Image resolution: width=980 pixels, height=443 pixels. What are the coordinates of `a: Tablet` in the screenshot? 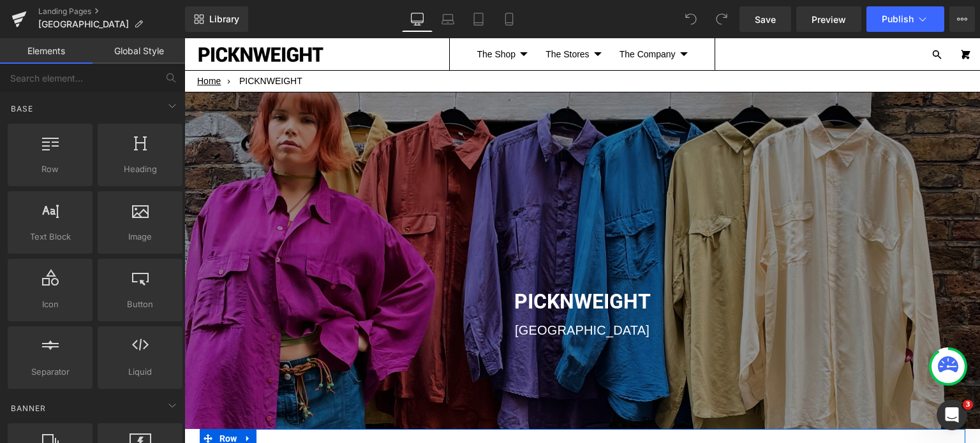 It's located at (479, 20).